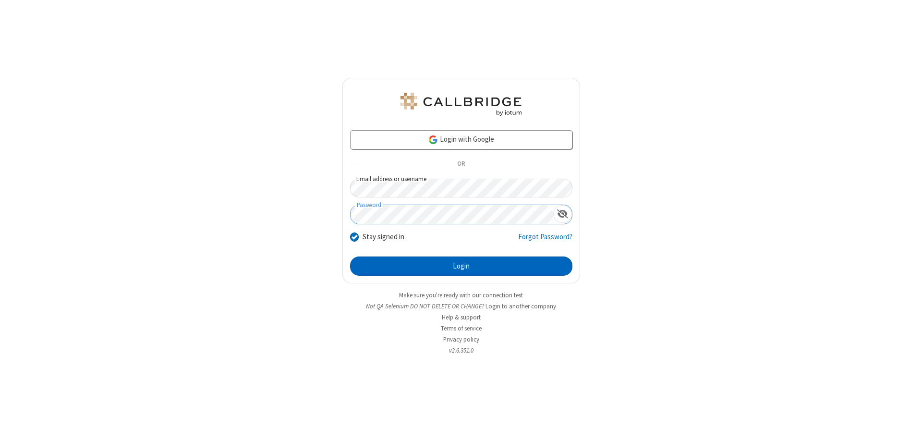 Image resolution: width=922 pixels, height=440 pixels. Describe the element at coordinates (461, 295) in the screenshot. I see `a: Make sure you're ready with our connection test` at that location.